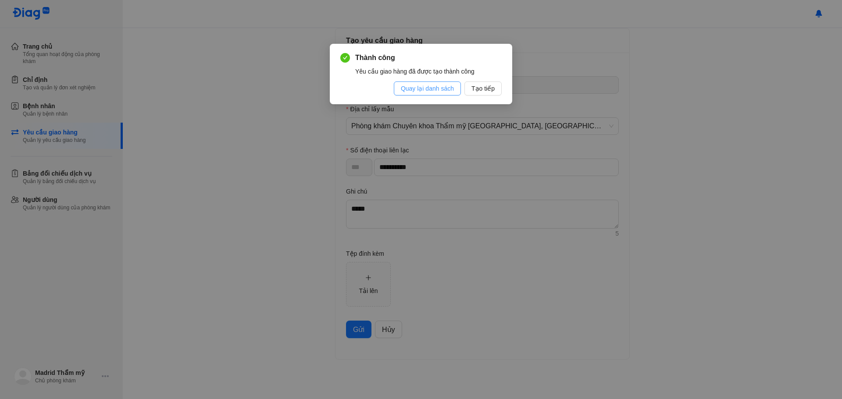 The image size is (842, 399). What do you see at coordinates (483, 89) in the screenshot?
I see `button: Tạo tiếp` at bounding box center [483, 89].